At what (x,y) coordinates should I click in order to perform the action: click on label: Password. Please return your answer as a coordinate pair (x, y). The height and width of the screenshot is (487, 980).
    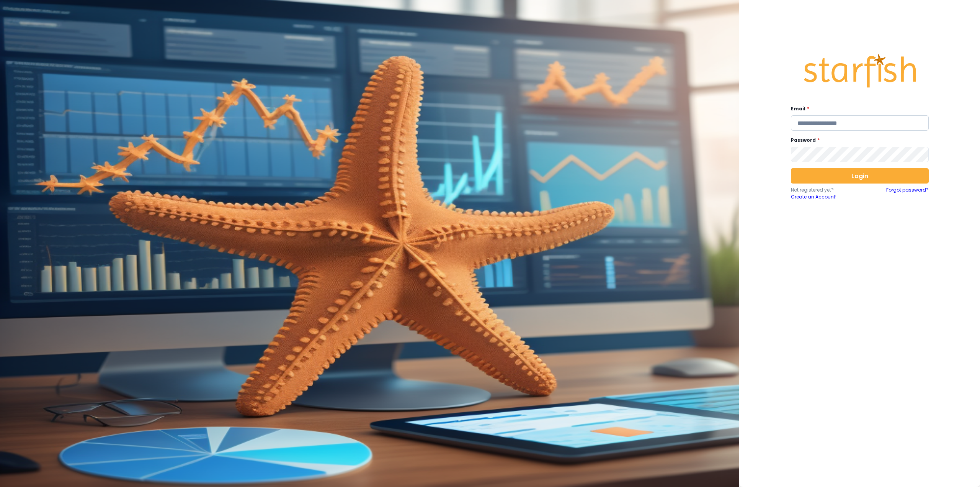
    Looking at the image, I should click on (857, 141).